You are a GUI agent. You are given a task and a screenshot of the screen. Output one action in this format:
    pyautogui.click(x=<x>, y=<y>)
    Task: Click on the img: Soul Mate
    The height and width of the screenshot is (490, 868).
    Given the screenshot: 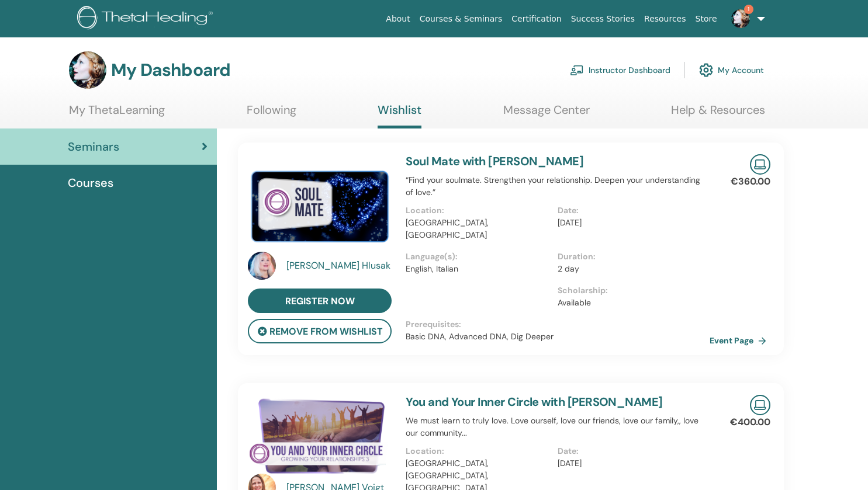 What is the action you would take?
    pyautogui.click(x=320, y=205)
    